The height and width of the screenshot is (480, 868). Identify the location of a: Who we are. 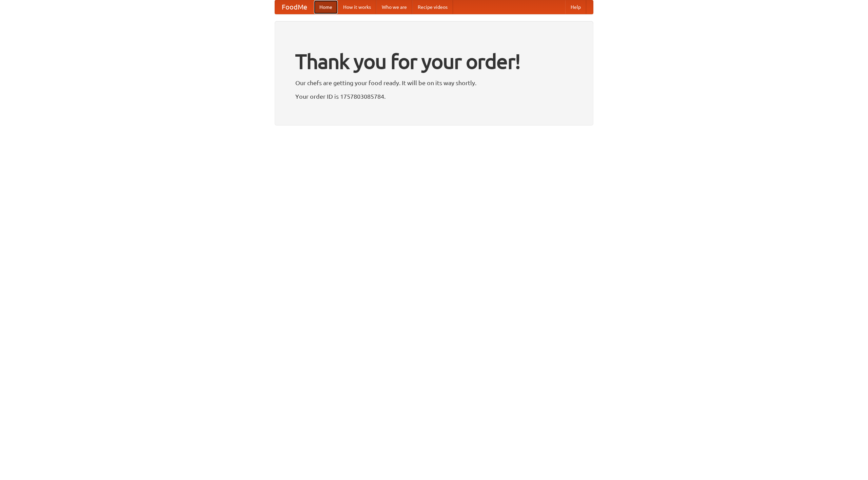
(394, 7).